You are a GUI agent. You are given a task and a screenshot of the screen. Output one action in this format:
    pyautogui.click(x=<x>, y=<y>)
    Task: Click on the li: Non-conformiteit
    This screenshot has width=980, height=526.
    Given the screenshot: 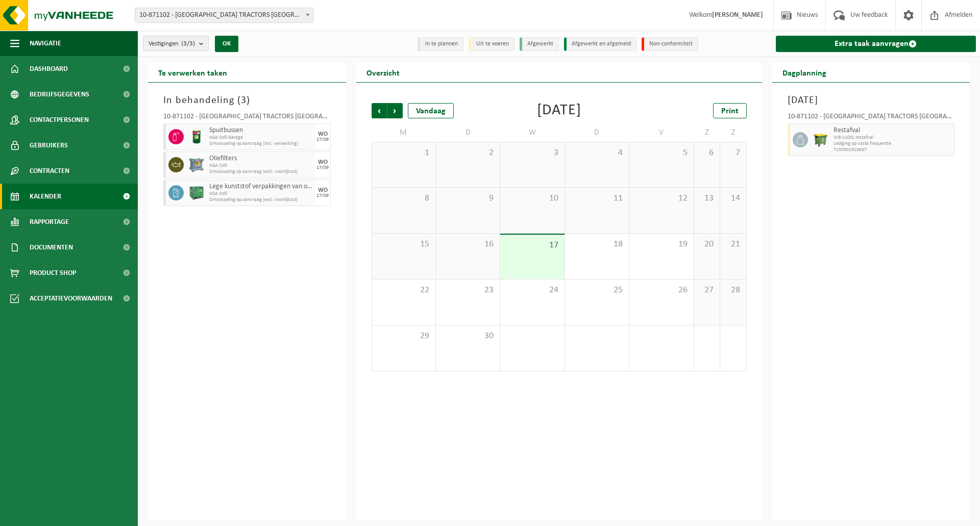 What is the action you would take?
    pyautogui.click(x=669, y=44)
    